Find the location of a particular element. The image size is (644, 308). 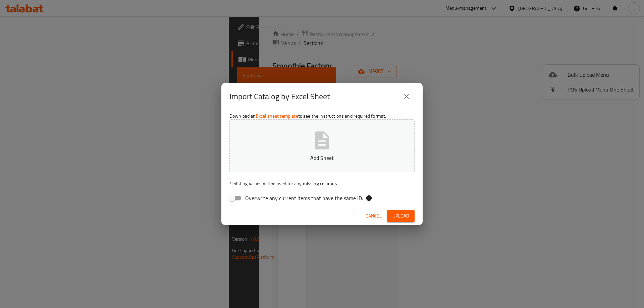

h2: Import Catalog by Excel Sheet is located at coordinates (279, 96).